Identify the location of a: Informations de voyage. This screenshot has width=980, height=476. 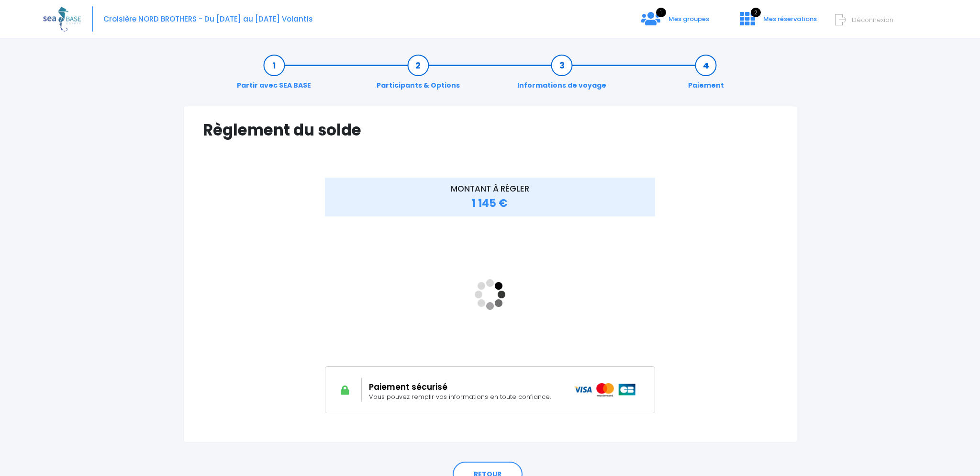
(562, 75).